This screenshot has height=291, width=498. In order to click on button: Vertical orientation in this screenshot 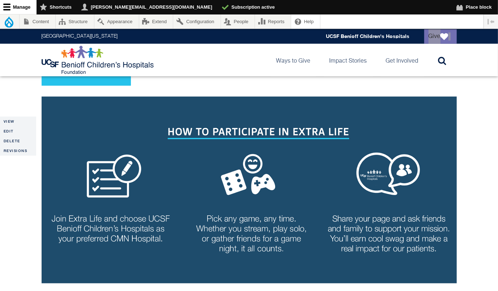, I will do `click(491, 21)`.